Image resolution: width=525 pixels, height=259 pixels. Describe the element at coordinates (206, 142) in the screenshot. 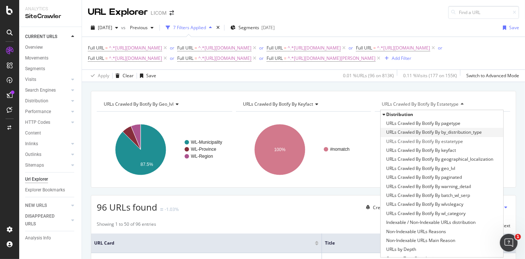

I see `text: WL-Municipality` at that location.